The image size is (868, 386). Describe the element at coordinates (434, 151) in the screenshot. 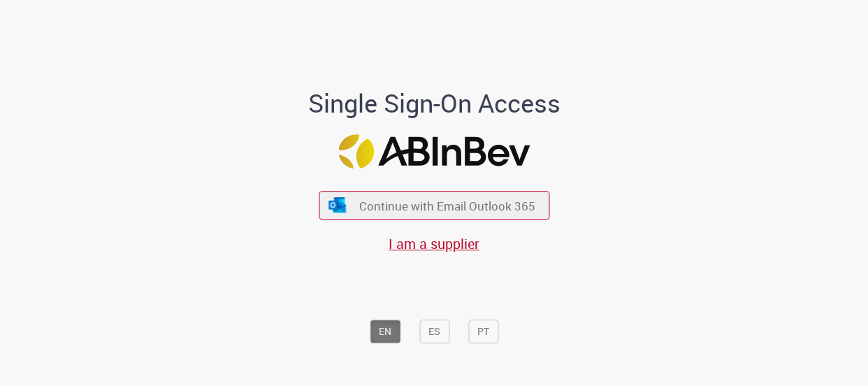

I see `img: Logo ABInBev` at that location.